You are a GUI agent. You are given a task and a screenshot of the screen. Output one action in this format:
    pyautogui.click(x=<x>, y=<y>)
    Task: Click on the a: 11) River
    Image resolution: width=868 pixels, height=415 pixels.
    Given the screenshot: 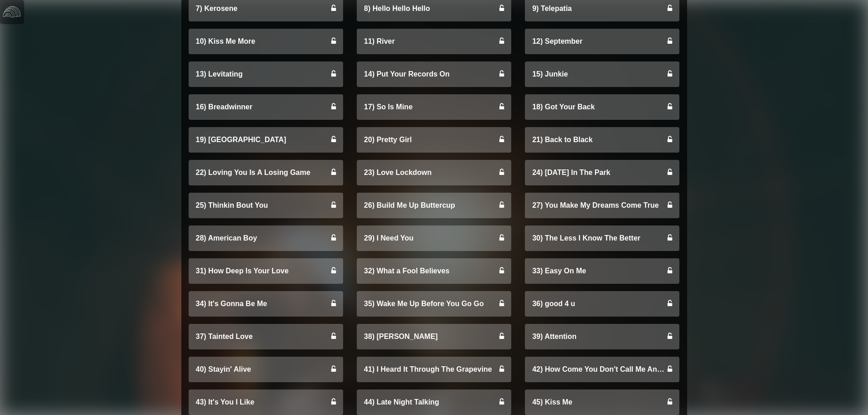 What is the action you would take?
    pyautogui.click(x=434, y=42)
    